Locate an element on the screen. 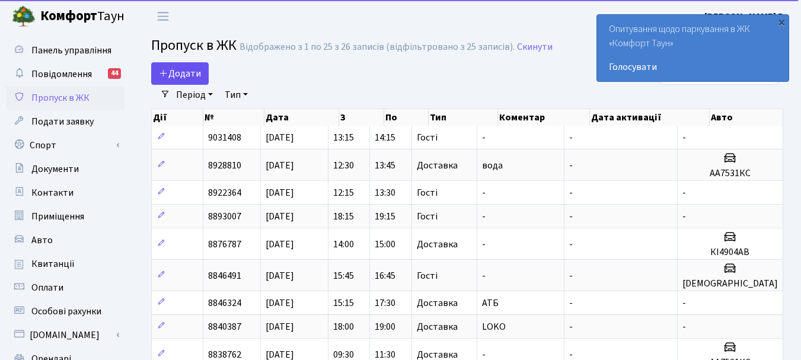 The height and width of the screenshot is (360, 801). span: 14:00 is located at coordinates (343, 244).